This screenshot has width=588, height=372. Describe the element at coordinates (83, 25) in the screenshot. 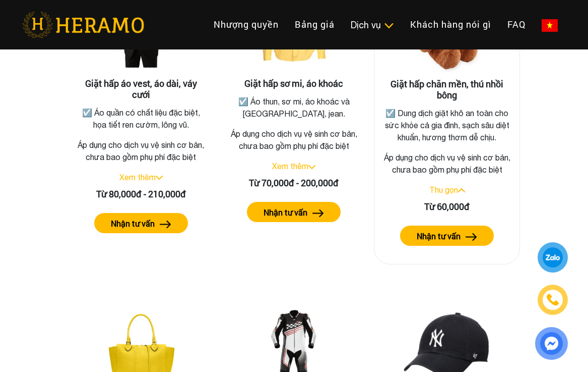

I see `img: heramo-logo.png` at that location.